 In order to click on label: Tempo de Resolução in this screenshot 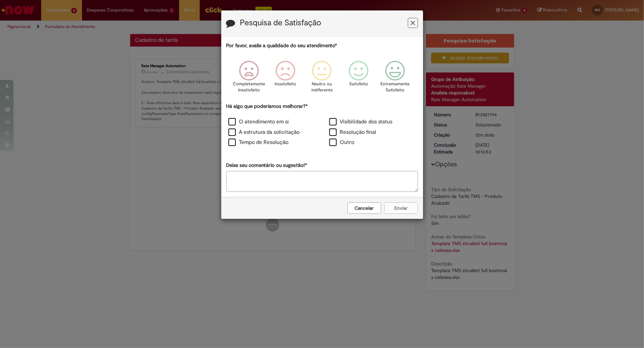, I will do `click(259, 143)`.